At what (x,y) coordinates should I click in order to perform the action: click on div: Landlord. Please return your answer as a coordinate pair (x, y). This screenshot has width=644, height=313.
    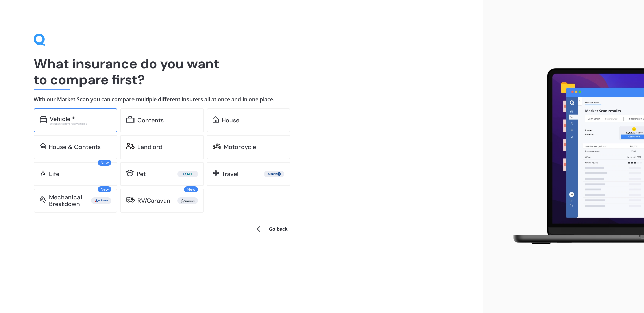
    Looking at the image, I should click on (149, 147).